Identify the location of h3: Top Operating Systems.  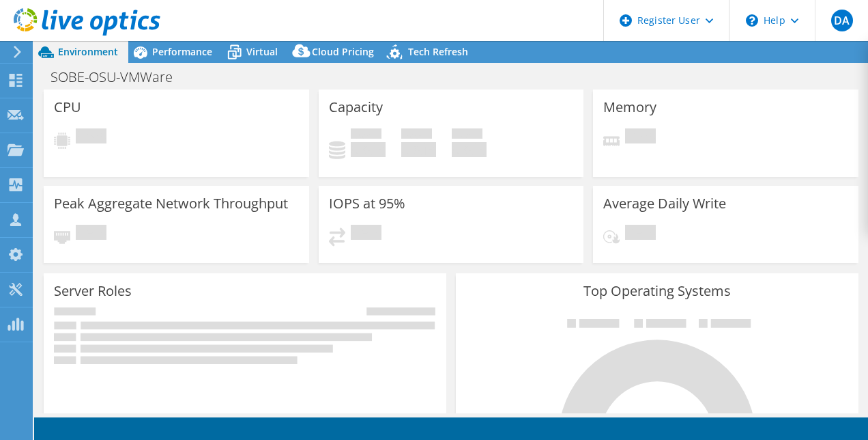
(657, 291).